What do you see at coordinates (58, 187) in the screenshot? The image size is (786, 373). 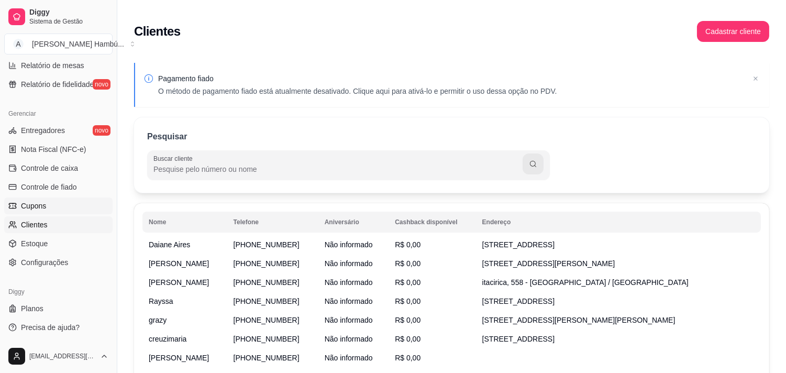 I see `a: Controle de fiado` at bounding box center [58, 187].